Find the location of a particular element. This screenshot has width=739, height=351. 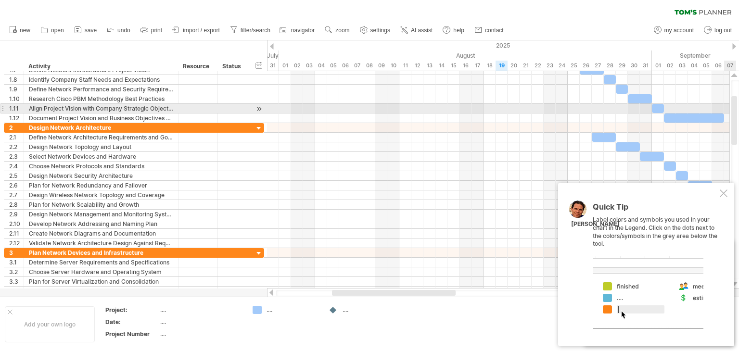

span: undo is located at coordinates (124, 30).